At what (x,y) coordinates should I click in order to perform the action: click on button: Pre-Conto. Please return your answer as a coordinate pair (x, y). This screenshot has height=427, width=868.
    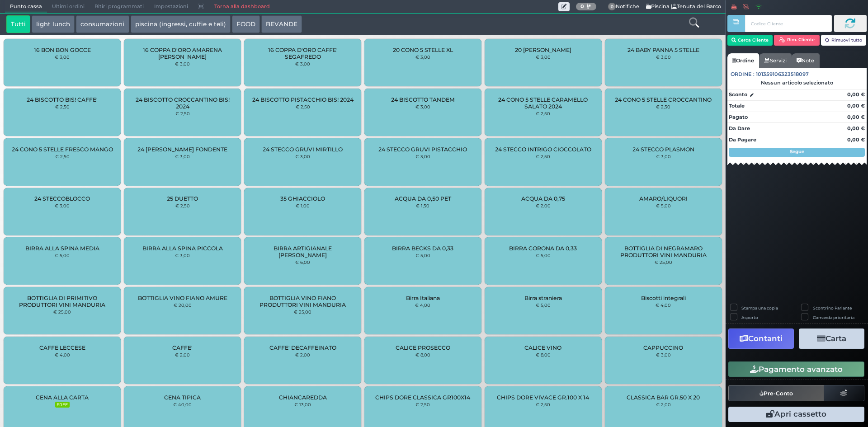
    Looking at the image, I should click on (776, 393).